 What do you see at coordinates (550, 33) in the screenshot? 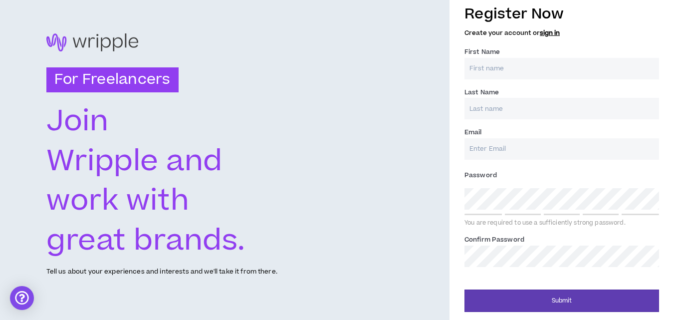
I see `a: sign in` at bounding box center [550, 33].